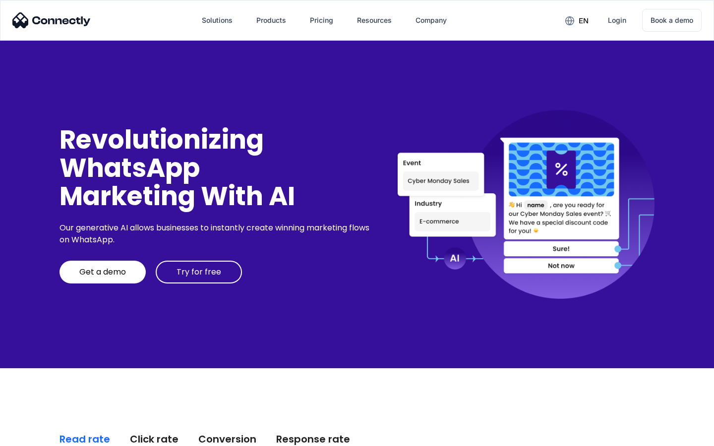 The width and height of the screenshot is (714, 446). I want to click on div: Our generative AI allows businesses to instantly create winning marketing flows on WhatsApp., so click(216, 234).